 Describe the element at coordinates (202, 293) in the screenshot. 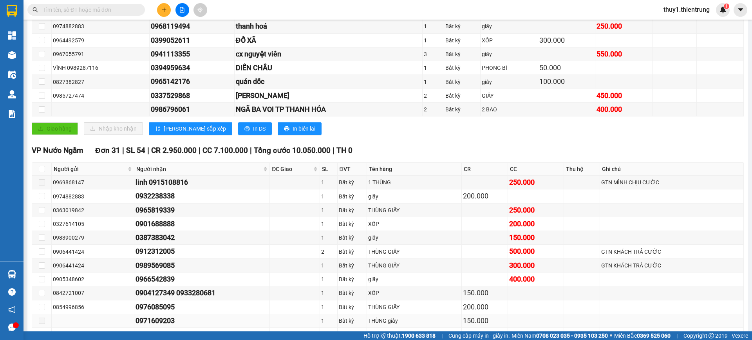

I see `div: 0904127349 0933280681` at that location.